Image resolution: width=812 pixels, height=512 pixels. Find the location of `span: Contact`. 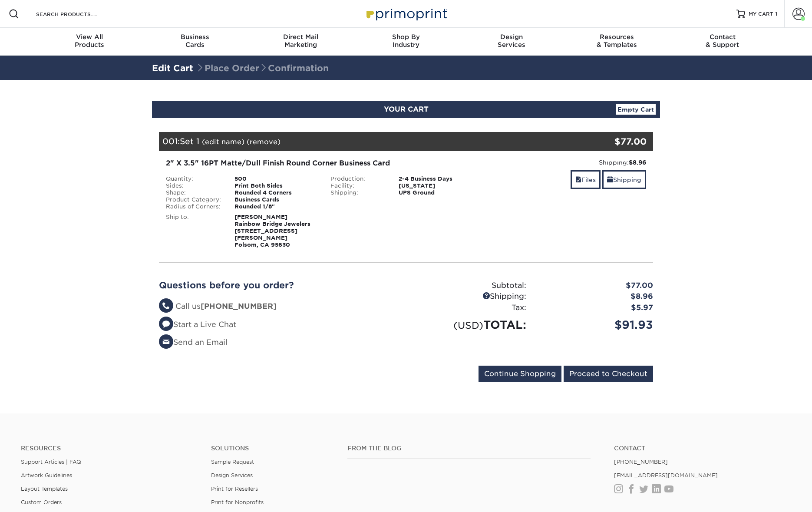

span: Contact is located at coordinates (722, 37).